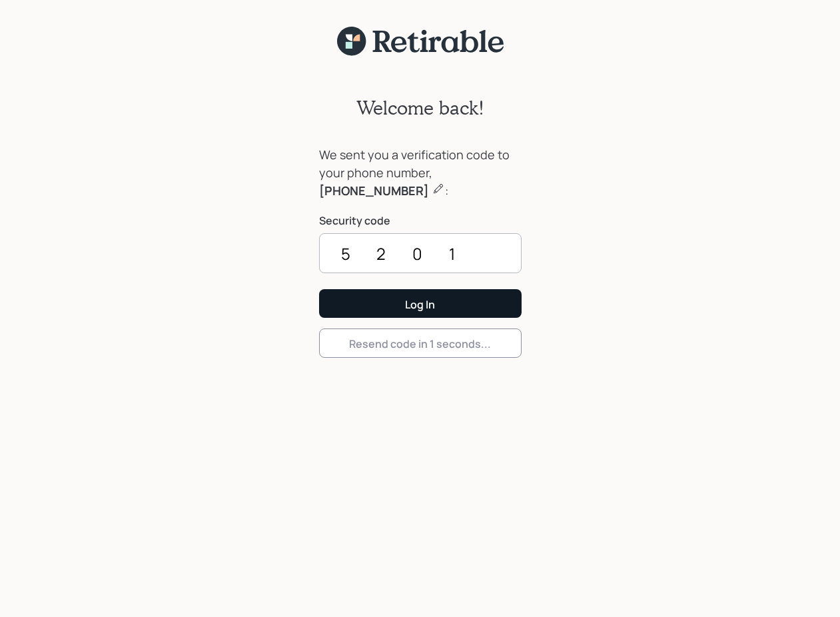 Image resolution: width=840 pixels, height=617 pixels. What do you see at coordinates (420, 220) in the screenshot?
I see `label: Security code` at bounding box center [420, 220].